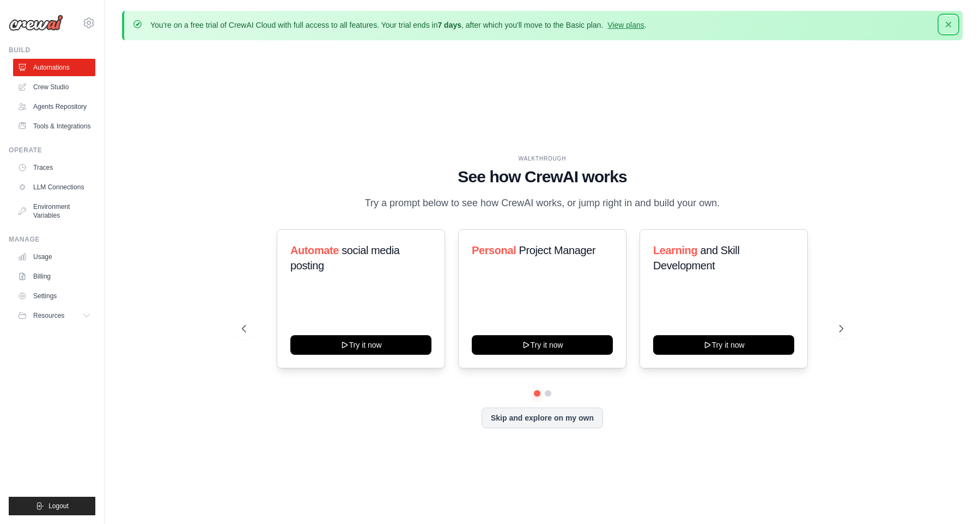  I want to click on span: social media posting, so click(345, 258).